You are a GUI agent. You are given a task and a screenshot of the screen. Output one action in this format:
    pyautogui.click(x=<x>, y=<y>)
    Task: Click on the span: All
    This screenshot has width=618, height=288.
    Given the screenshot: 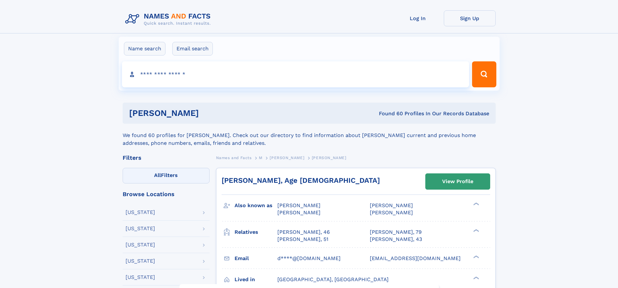 What is the action you would take?
    pyautogui.click(x=157, y=175)
    